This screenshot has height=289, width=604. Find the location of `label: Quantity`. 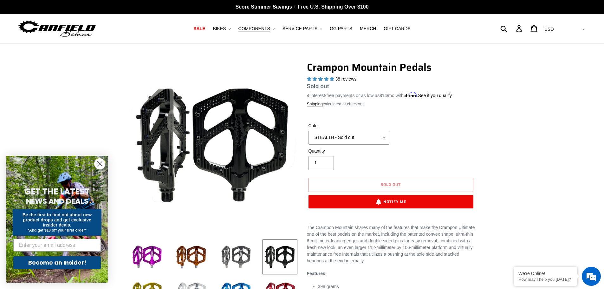

label: Quantity is located at coordinates (349, 151).